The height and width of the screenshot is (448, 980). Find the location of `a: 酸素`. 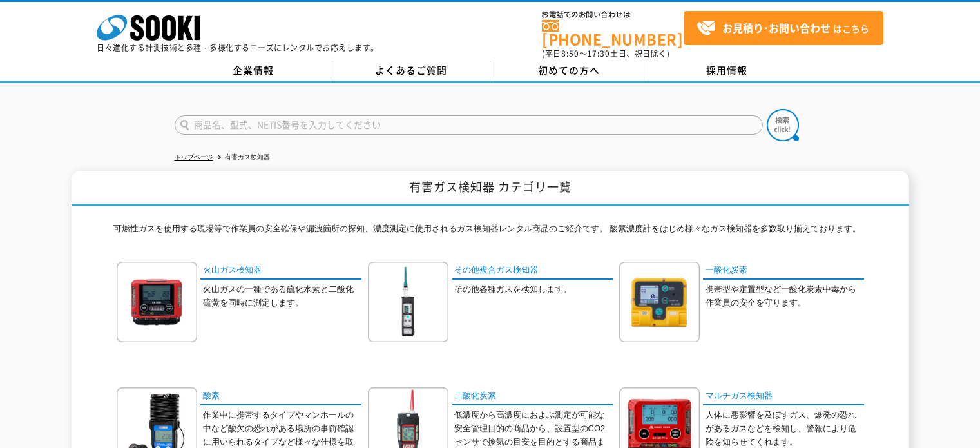

a: 酸素 is located at coordinates (281, 396).